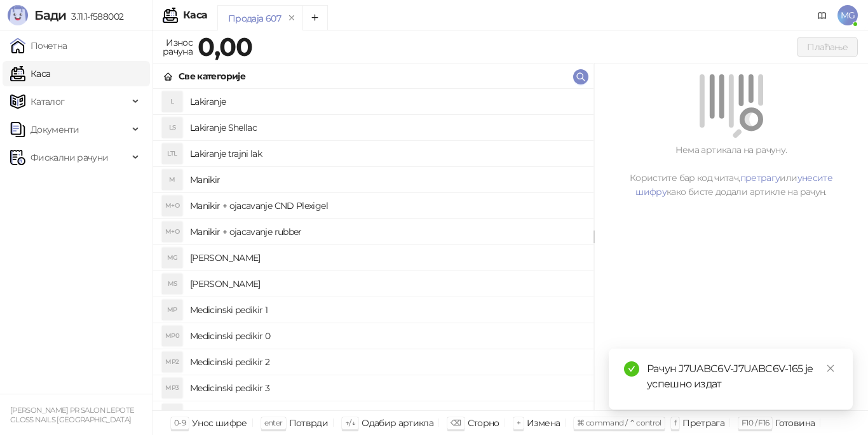  I want to click on h4: Medicinski pedikir 3, so click(387, 388).